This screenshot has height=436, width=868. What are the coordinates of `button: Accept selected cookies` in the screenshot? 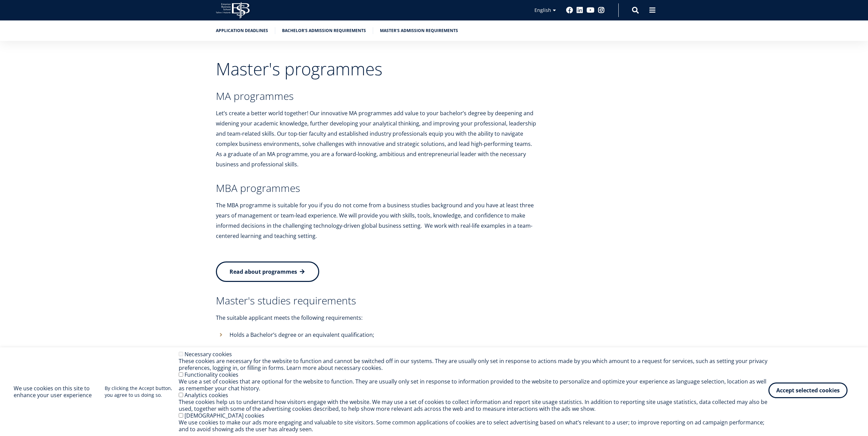 It's located at (808, 390).